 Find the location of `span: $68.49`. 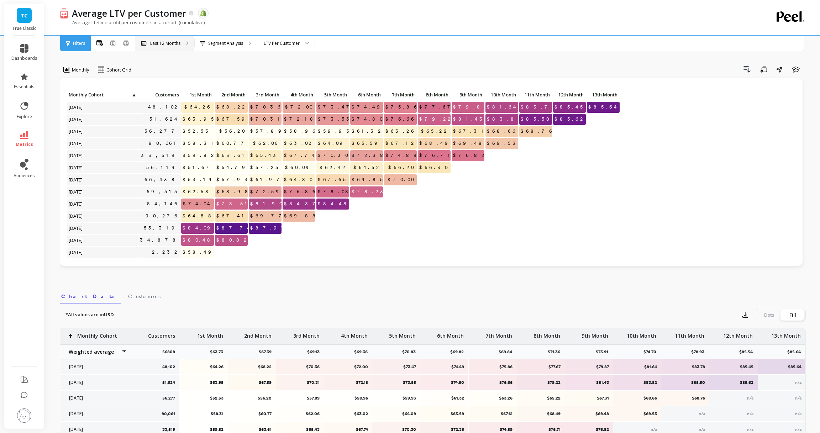

span: $68.49 is located at coordinates (436, 143).